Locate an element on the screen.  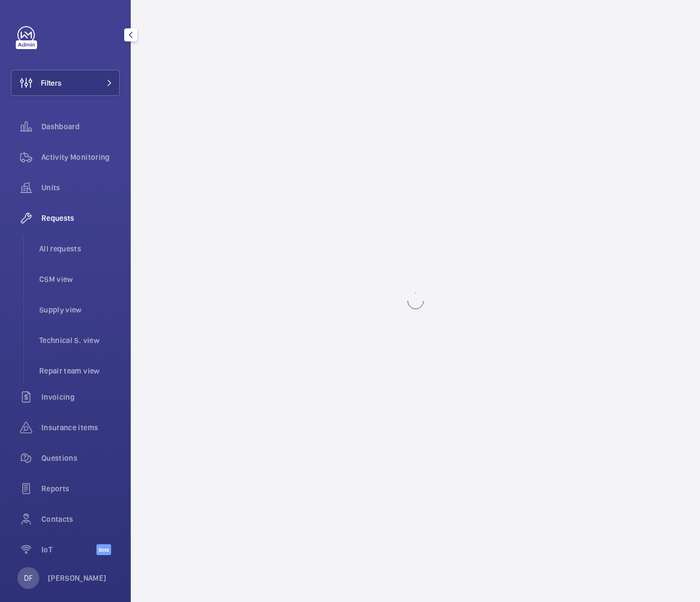
span: Activity Monitoring is located at coordinates (80, 157).